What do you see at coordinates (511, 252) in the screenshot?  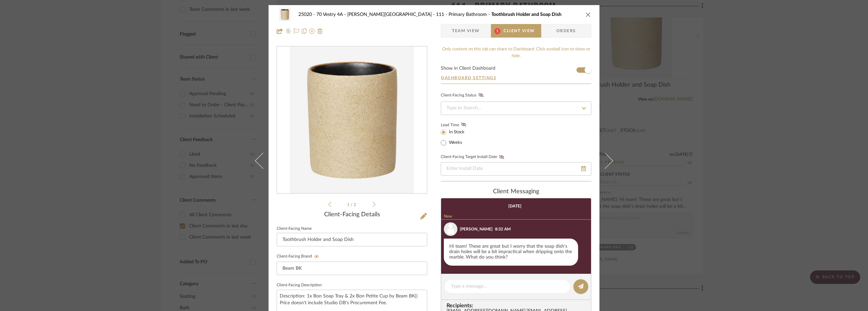 I see `div: Hi team! These are great but I worry that the soap dish's drain holes will be a bit impractical w...` at bounding box center [511, 252].